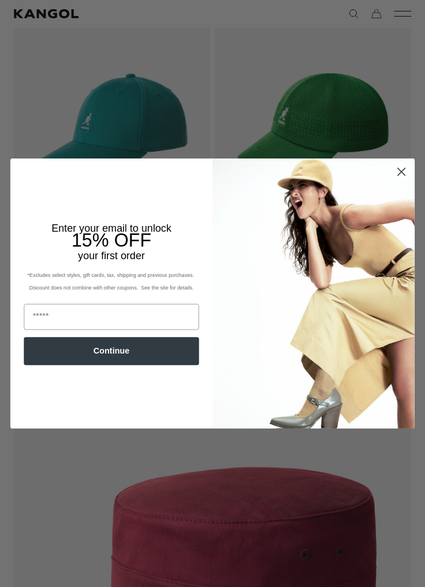  I want to click on button: Close dialog, so click(402, 172).